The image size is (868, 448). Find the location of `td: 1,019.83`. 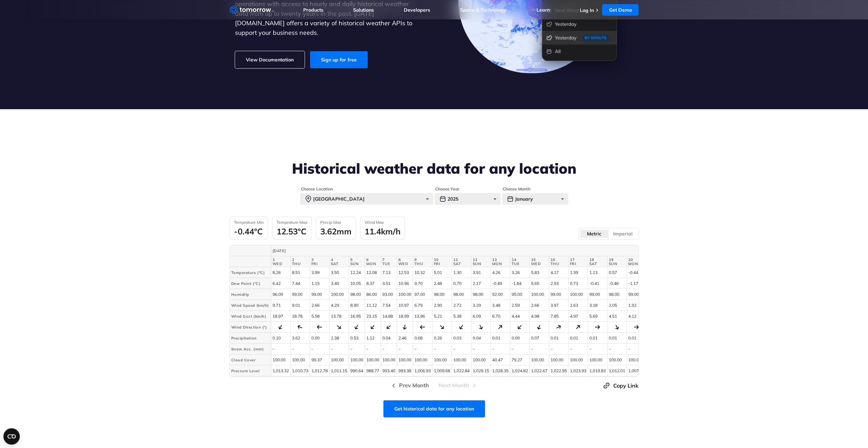

td: 1,019.83 is located at coordinates (597, 371).